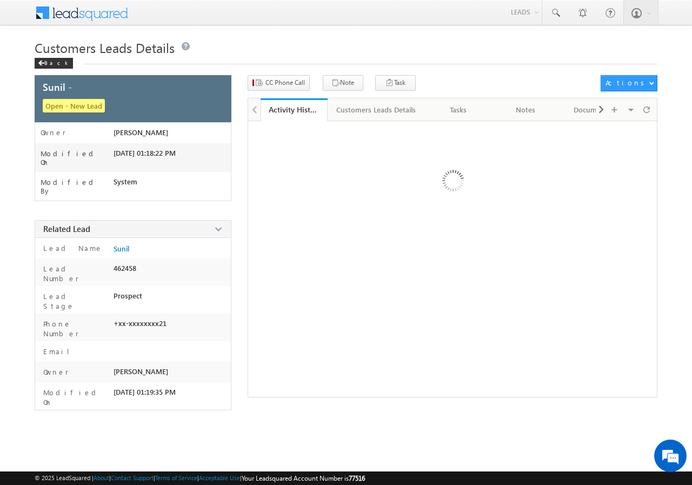 Image resolution: width=692 pixels, height=485 pixels. I want to click on span: +xx-xxxxxxxx21, so click(140, 323).